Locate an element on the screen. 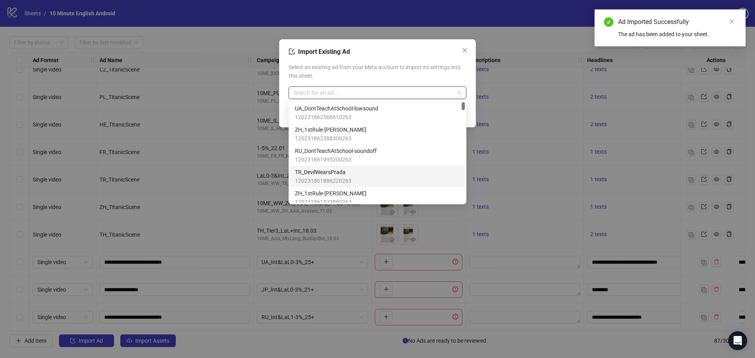 The height and width of the screenshot is (358, 755). span: RU_DontTeachAtSchool-soundoff is located at coordinates (336, 151).